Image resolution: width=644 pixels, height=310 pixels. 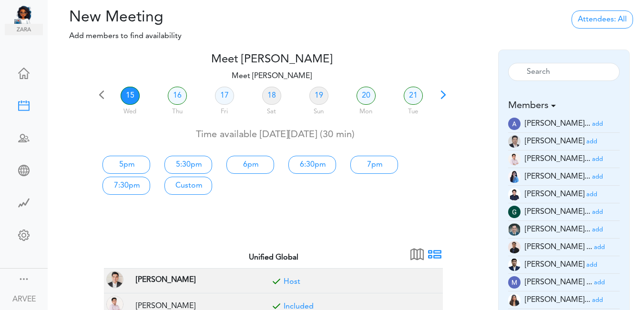 What do you see at coordinates (564, 123) in the screenshot?
I see `li: Tax Manager (a.banaga@unified-accounting.com)` at bounding box center [564, 123].